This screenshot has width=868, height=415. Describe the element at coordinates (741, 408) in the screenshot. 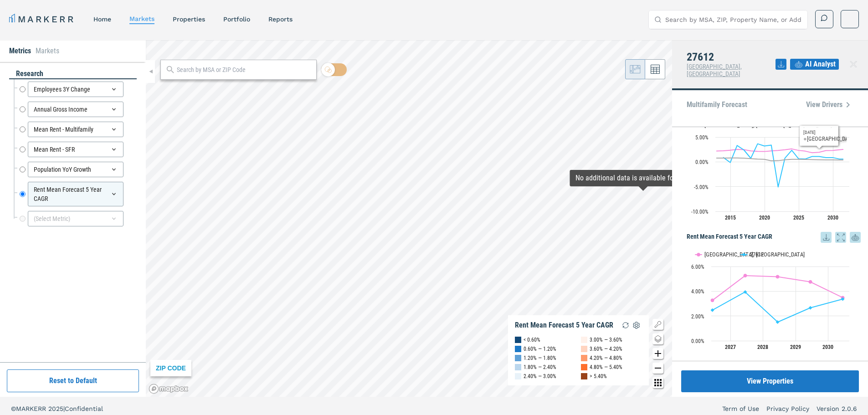

I see `a: Term of Use` at that location.